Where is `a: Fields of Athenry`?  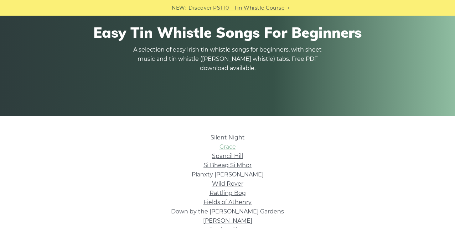
a: Fields of Athenry is located at coordinates (227, 202).